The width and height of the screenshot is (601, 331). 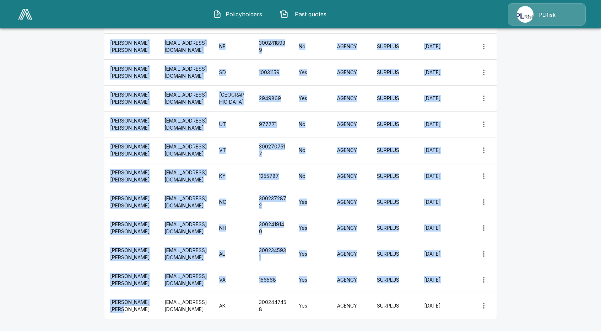 What do you see at coordinates (273, 254) in the screenshot?
I see `td: 3002345931` at bounding box center [273, 254].